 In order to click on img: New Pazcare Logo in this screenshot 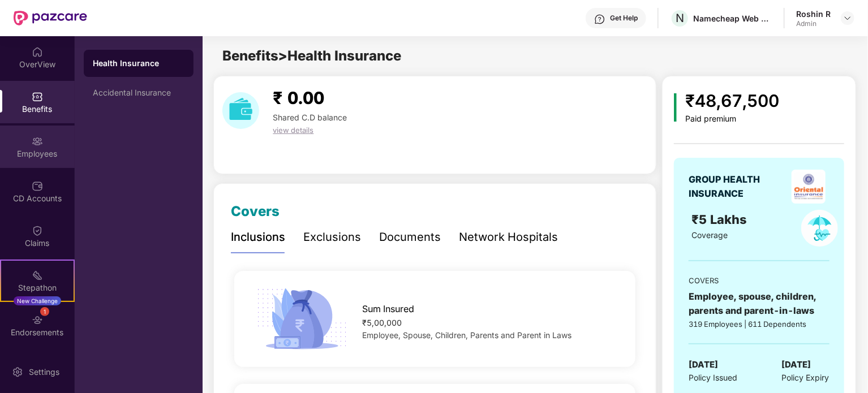, I will do `click(50, 18)`.